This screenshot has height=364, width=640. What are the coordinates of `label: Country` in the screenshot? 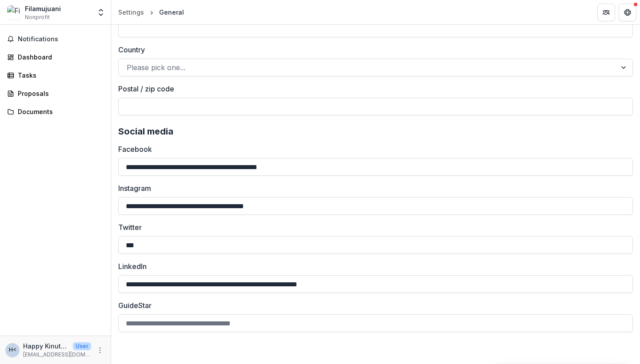 It's located at (373, 50).